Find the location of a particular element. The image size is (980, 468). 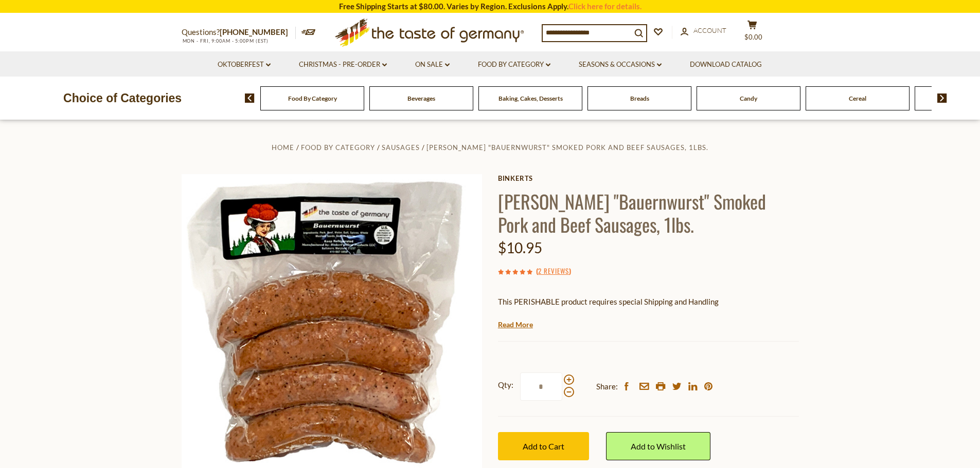

strong: Qty: is located at coordinates (506, 385).